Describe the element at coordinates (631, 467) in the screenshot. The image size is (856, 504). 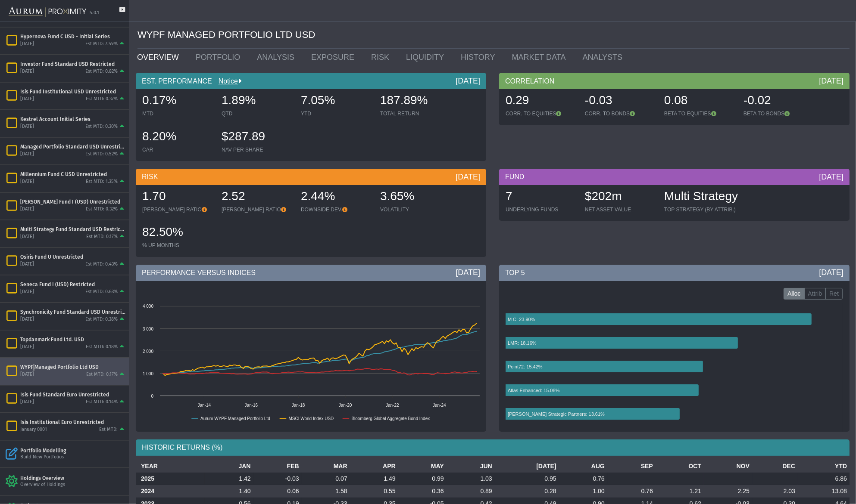
I see `th: SEP` at that location.